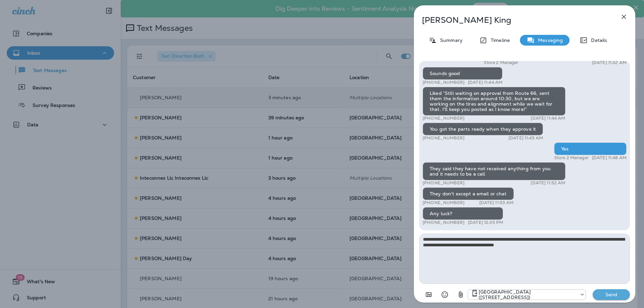  Describe the element at coordinates (429, 295) in the screenshot. I see `button: Add in a premade template` at that location.